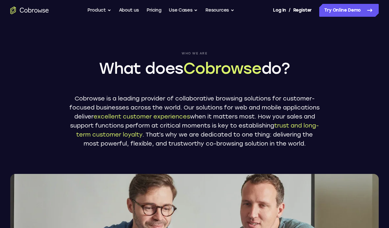  What do you see at coordinates (303, 10) in the screenshot?
I see `a: Register` at bounding box center [303, 10].